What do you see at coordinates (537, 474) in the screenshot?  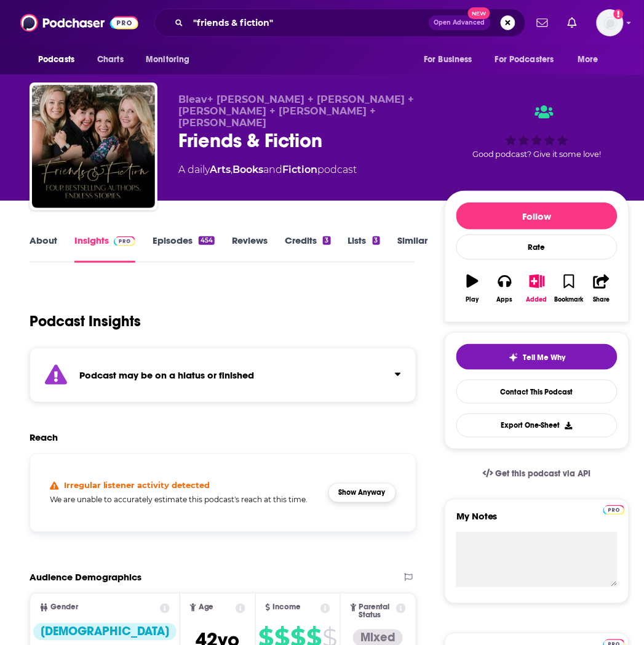 I see `a: Get this podcast via API` at bounding box center [537, 474].